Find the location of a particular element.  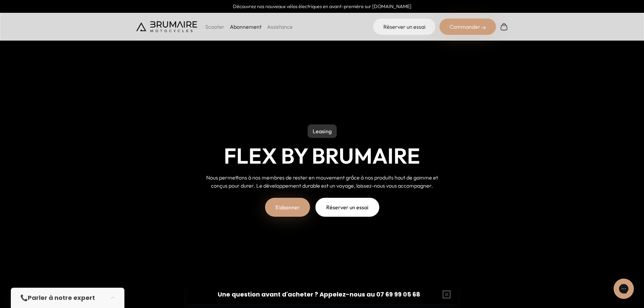

button: Gorgias live chat is located at coordinates (14, 12).